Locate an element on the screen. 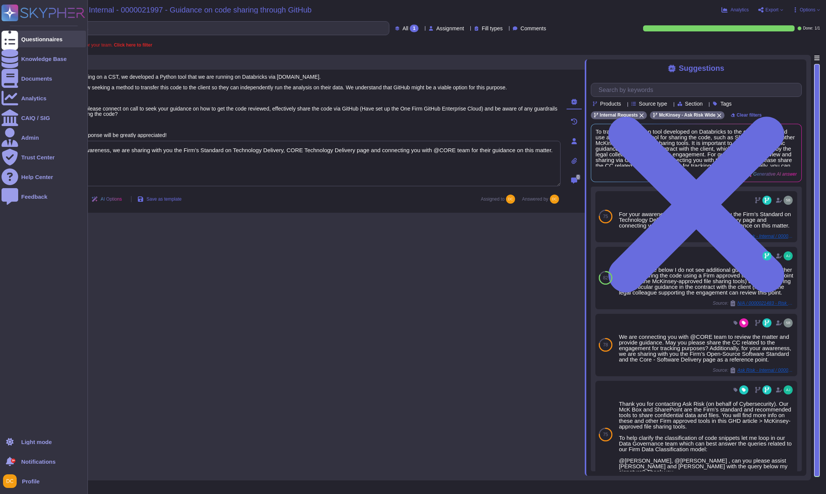 This screenshot has height=494, width=826. span: Assignment is located at coordinates (450, 28).